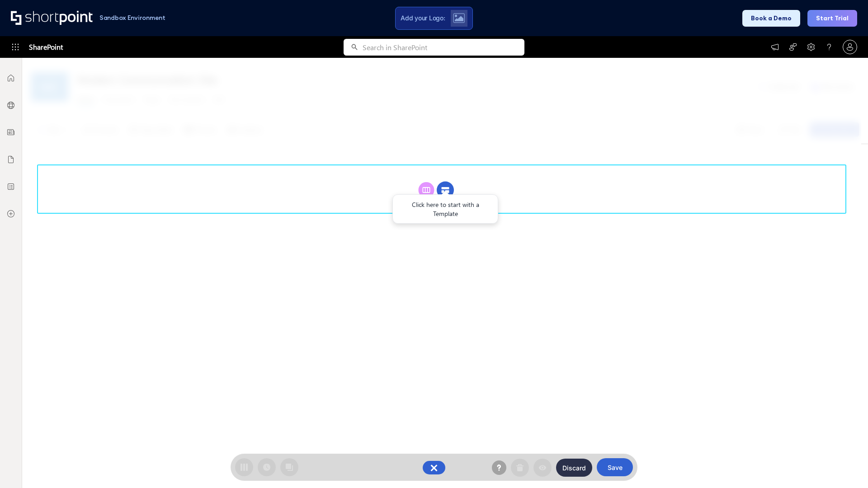 This screenshot has width=868, height=488. I want to click on button: Discard, so click(574, 468).